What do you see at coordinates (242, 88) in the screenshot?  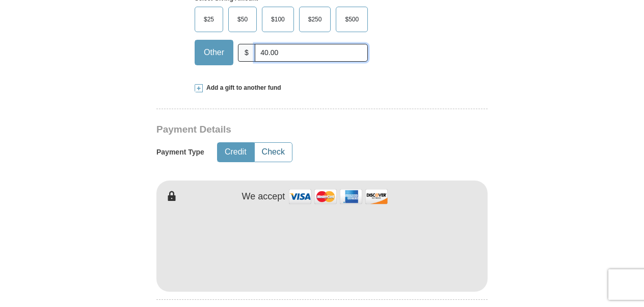 I see `span: Add a gift to another fund` at bounding box center [242, 88].